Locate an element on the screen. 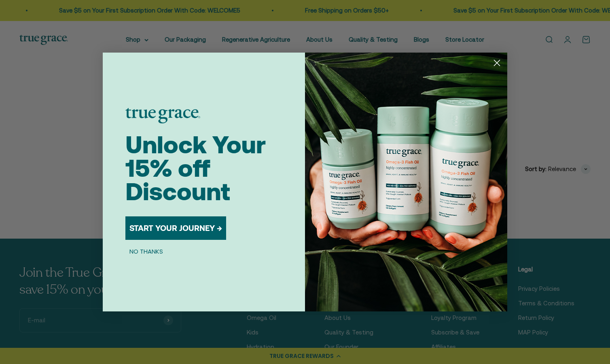 The height and width of the screenshot is (364, 610). span: Unlock Your 15% off Discount is located at coordinates (195, 168).